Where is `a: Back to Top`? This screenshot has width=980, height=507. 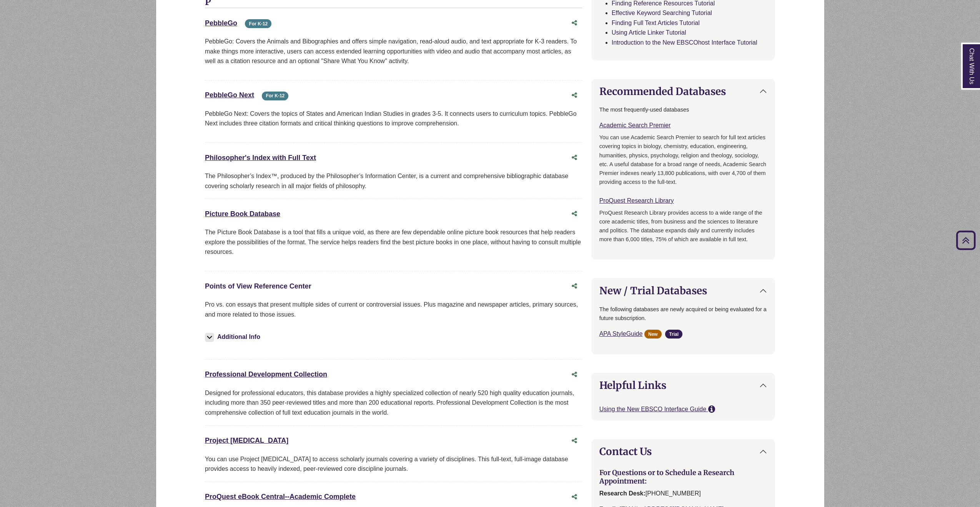 a: Back to Top is located at coordinates (966, 240).